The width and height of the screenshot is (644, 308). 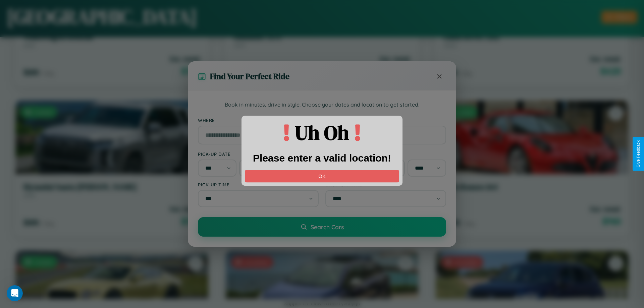 I want to click on p: Book in minutes, drive in style. Choose your dates and location to get started., so click(x=322, y=105).